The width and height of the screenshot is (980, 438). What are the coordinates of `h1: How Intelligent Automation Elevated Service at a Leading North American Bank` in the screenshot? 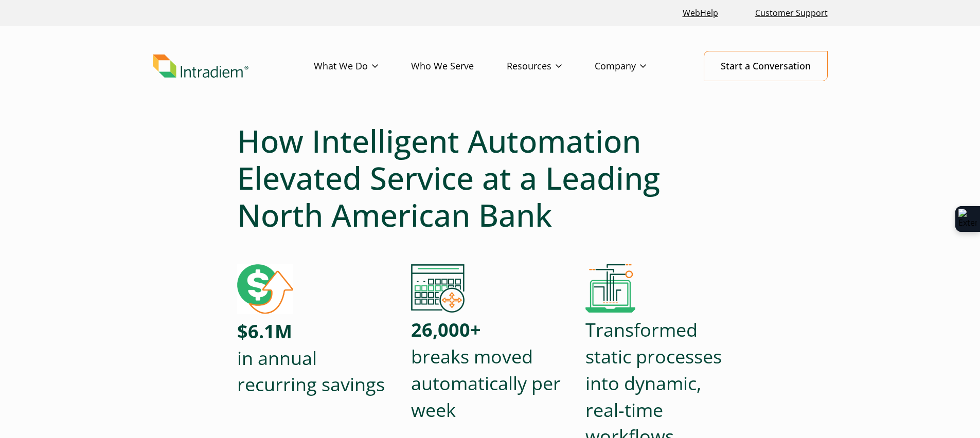 It's located at (490, 178).